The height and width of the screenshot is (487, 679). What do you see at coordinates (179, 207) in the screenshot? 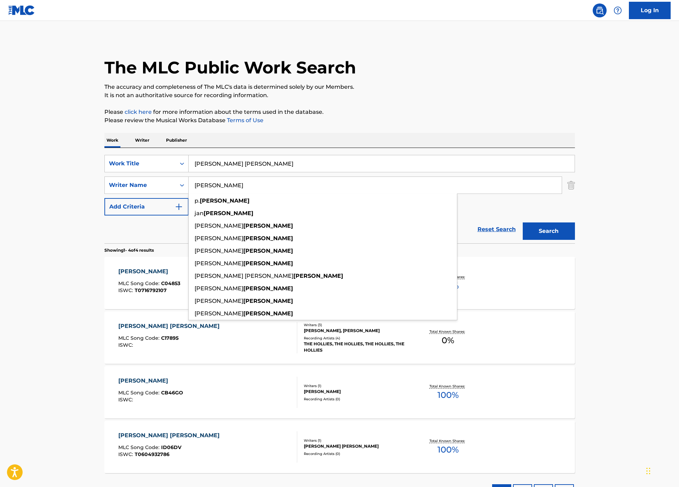
I see `img: 9d2ae6d4665cec9f34b9.svg` at bounding box center [179, 207].